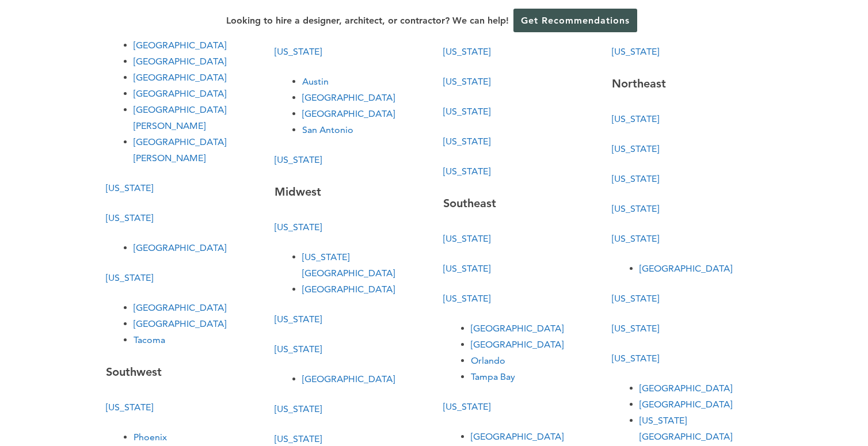  I want to click on strong: Northeast, so click(639, 84).